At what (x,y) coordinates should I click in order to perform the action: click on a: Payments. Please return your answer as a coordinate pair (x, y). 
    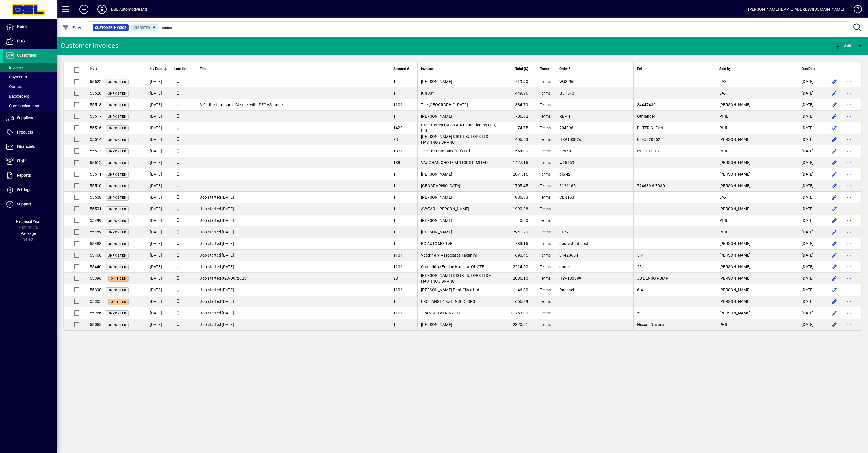
    Looking at the image, I should click on (30, 77).